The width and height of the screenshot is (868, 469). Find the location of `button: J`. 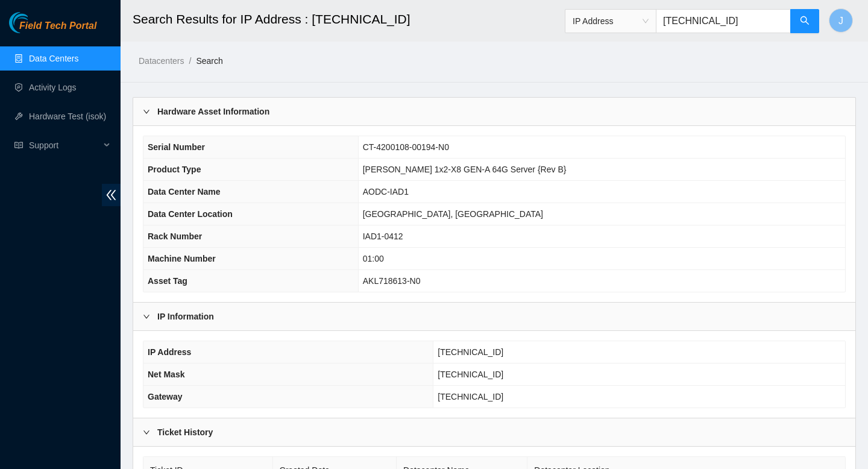

button: J is located at coordinates (840, 20).